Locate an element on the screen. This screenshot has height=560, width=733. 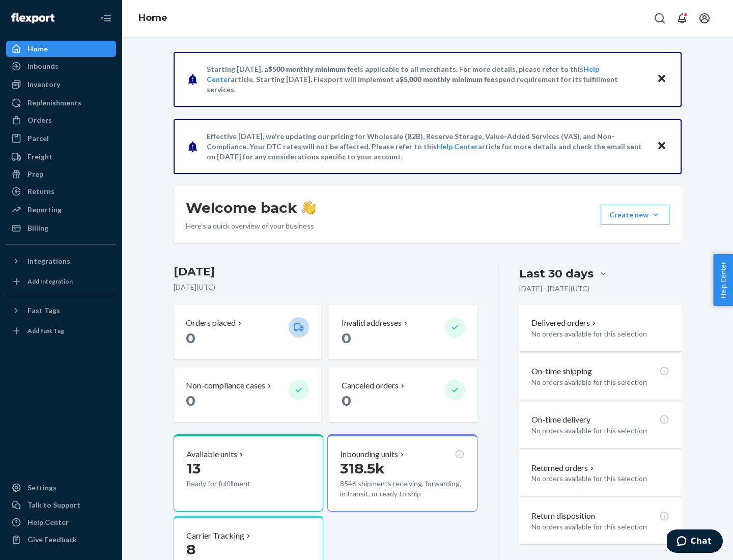
p: On-time shipping is located at coordinates (561, 371).